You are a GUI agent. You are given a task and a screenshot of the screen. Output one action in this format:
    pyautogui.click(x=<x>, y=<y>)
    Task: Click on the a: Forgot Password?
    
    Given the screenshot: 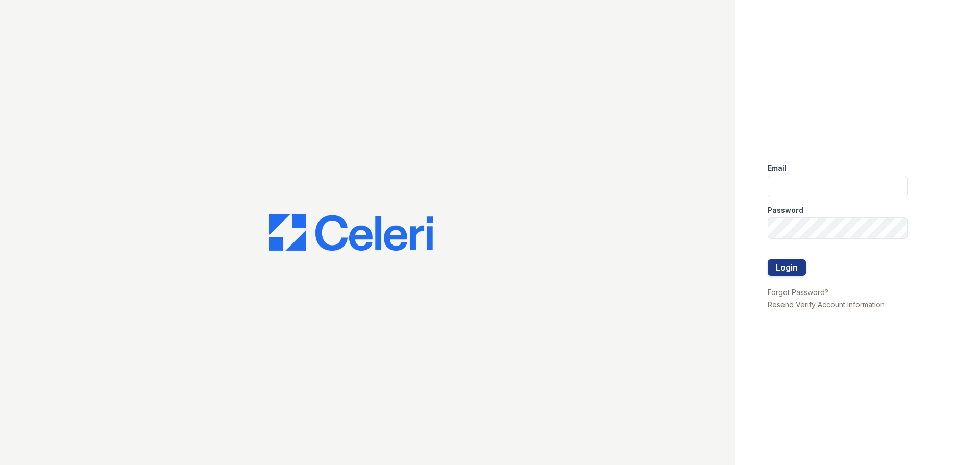 What is the action you would take?
    pyautogui.click(x=798, y=292)
    